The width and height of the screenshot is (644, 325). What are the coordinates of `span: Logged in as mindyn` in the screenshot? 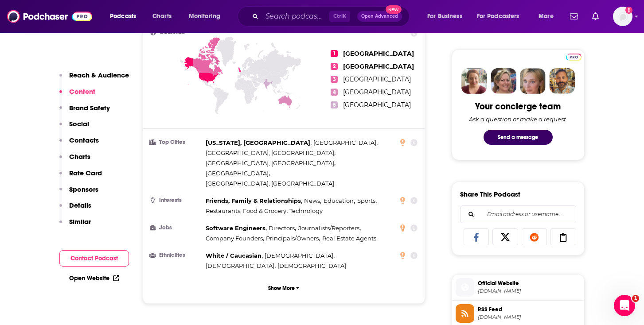 It's located at (623, 17).